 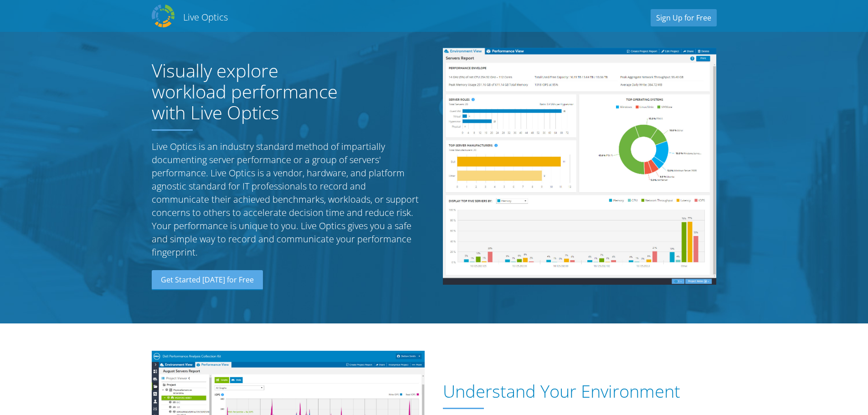 I want to click on h2: Live Optics, so click(x=205, y=17).